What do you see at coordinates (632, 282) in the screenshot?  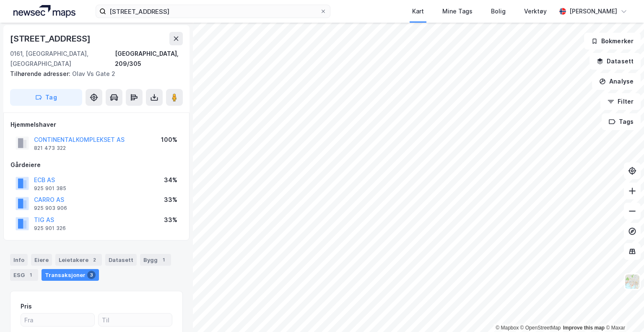 I see `img: Z` at bounding box center [632, 282].